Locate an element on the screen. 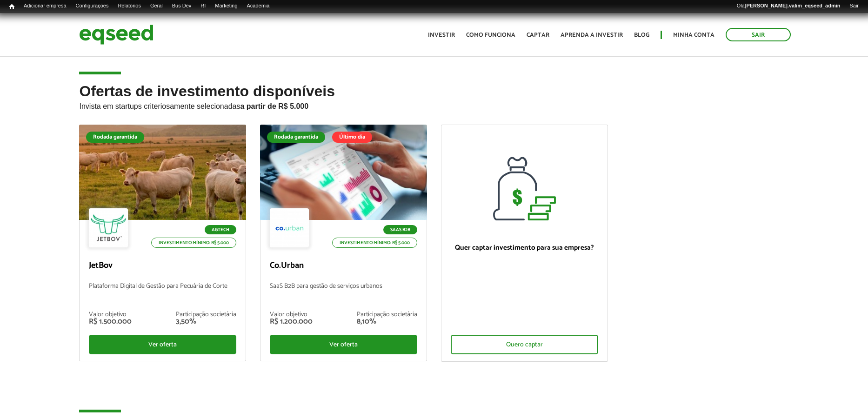  div: Quero captar is located at coordinates (524, 345).